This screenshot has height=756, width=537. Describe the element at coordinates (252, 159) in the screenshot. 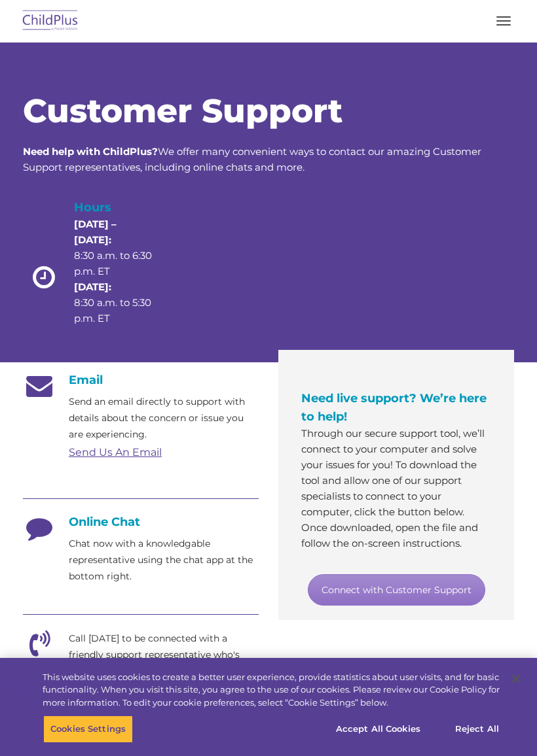

I see `span: We offer many convenient ways to contact our amazing Customer Support representatives, including ...` at that location.